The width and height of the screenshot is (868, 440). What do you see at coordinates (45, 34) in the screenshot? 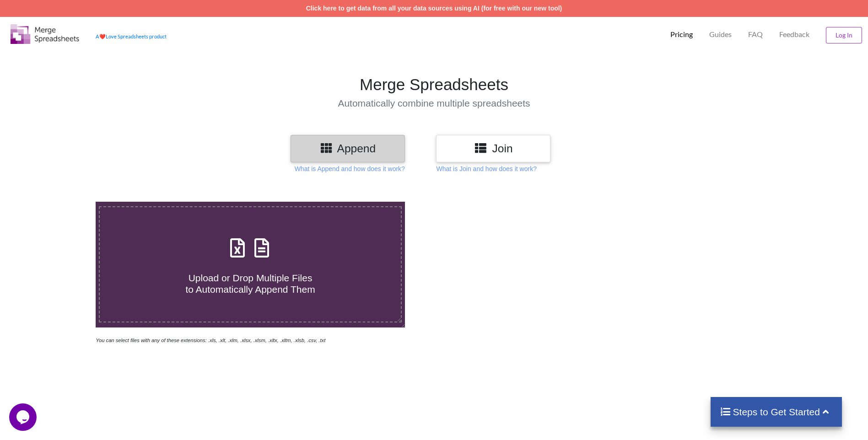
I see `img: Logo.png` at bounding box center [45, 34].